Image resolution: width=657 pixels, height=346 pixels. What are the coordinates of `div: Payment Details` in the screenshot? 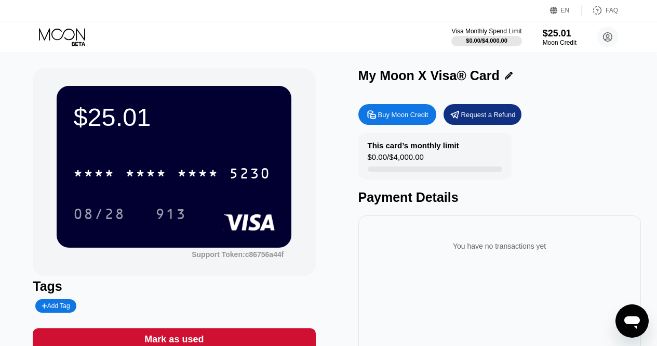 It's located at (500, 197).